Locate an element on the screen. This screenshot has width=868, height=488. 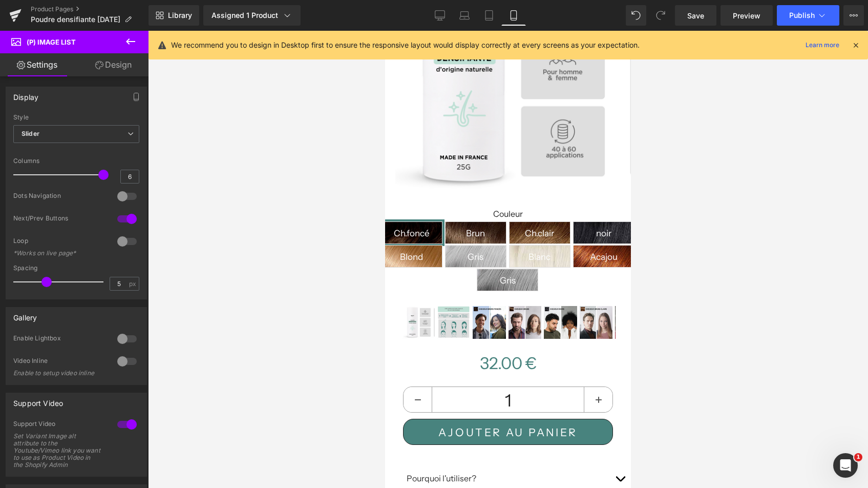
div: Next/Prev Buttons is located at coordinates (60, 219).